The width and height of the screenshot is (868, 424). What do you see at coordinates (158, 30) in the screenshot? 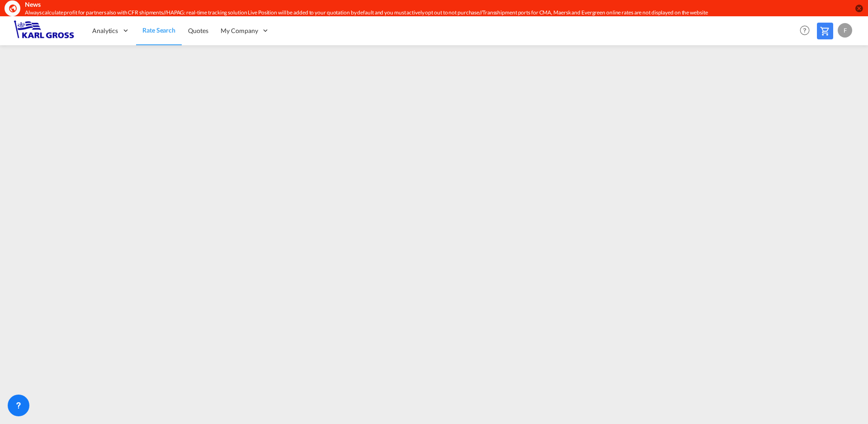
I see `a: Rate Search` at bounding box center [158, 30].